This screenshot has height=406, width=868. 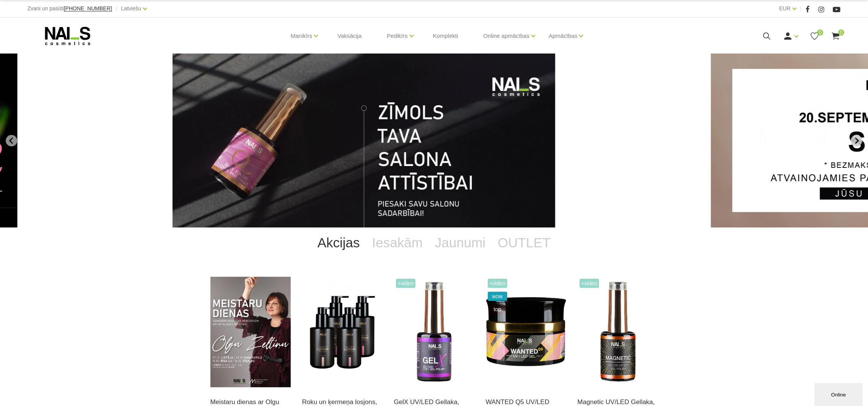 What do you see at coordinates (11, 141) in the screenshot?
I see `button: Previous slide` at bounding box center [11, 141].